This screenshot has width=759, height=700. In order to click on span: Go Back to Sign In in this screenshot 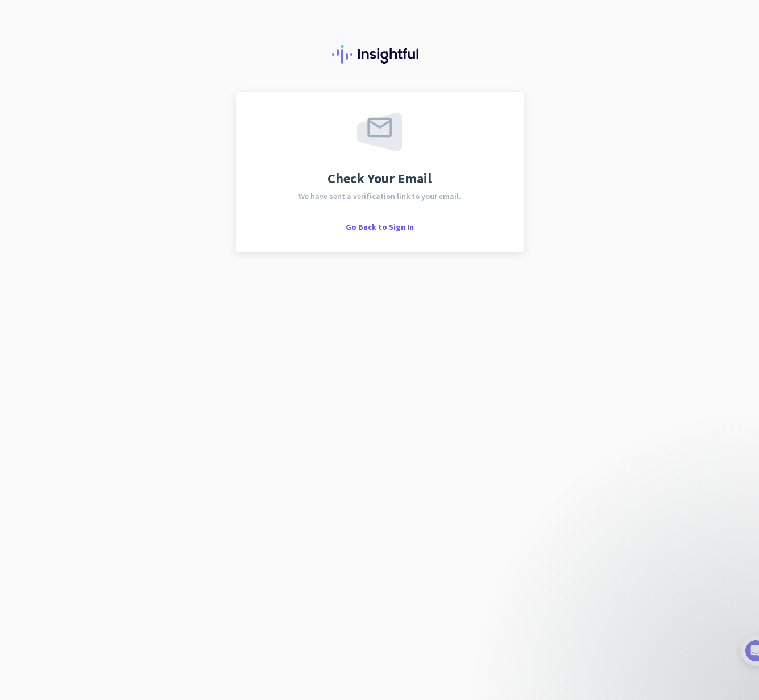, I will do `click(380, 227)`.